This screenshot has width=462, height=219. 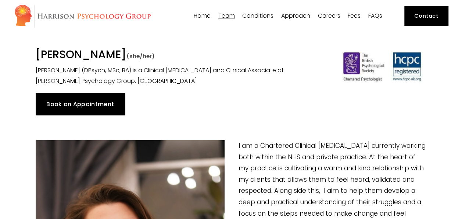 I want to click on a: FAQs, so click(x=375, y=16).